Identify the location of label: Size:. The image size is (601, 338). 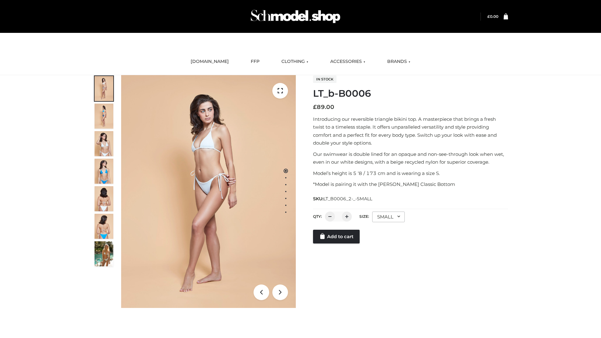
(364, 216).